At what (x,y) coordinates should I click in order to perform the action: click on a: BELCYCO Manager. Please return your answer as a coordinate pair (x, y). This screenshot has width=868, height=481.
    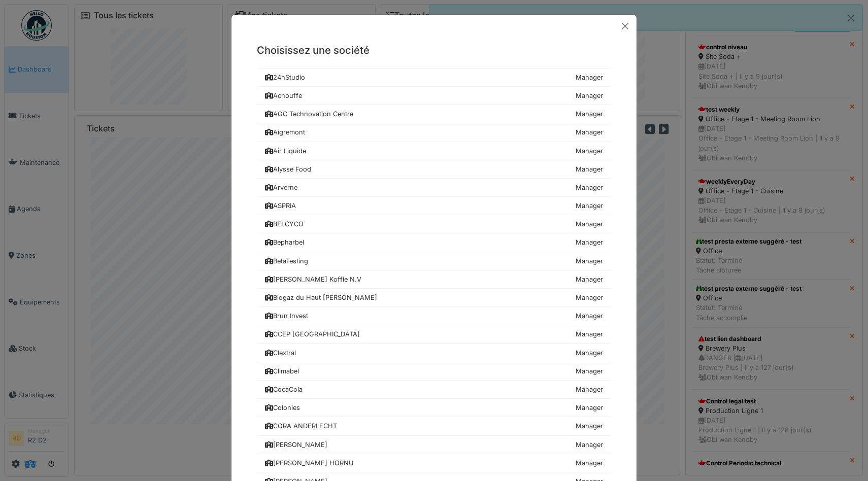
    Looking at the image, I should click on (434, 224).